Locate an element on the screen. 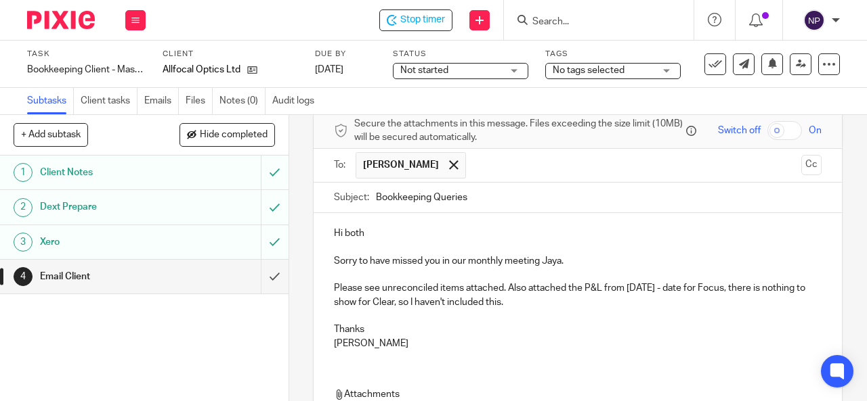 This screenshot has width=867, height=401. h1: Email Client is located at coordinates (109, 277).